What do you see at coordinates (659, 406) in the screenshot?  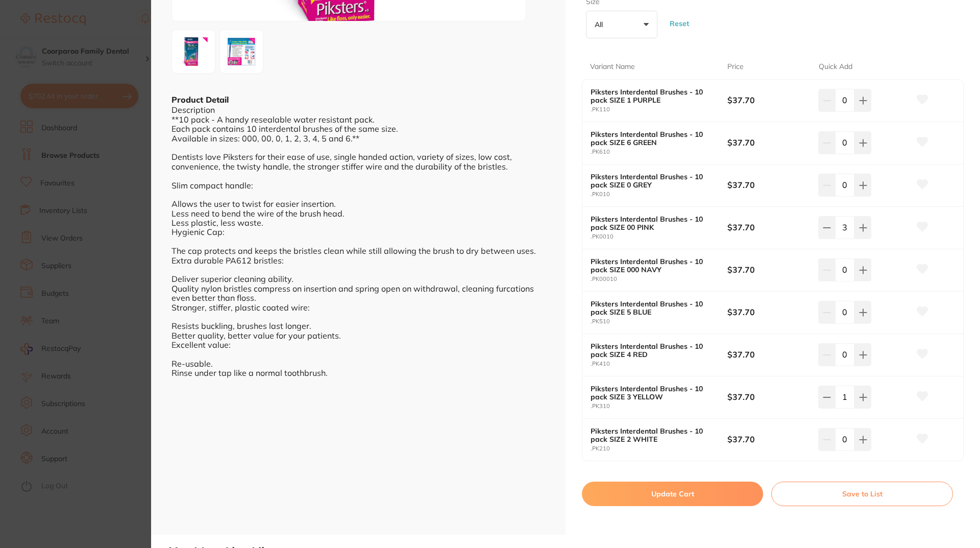 I see `small: .PK310` at bounding box center [659, 406].